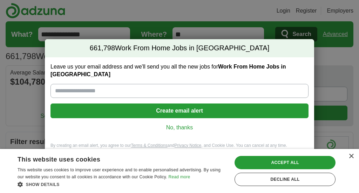 Image resolution: width=359 pixels, height=193 pixels. What do you see at coordinates (119, 174) in the screenshot?
I see `span: This website uses cookies to improve user experience and to enable personalised advertising. By u...` at bounding box center [119, 174].